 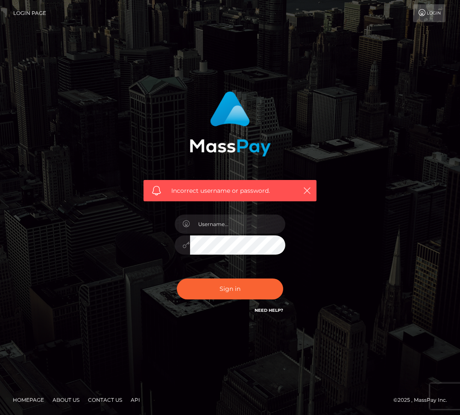 I want to click on span: Incorrect username or password., so click(x=232, y=191).